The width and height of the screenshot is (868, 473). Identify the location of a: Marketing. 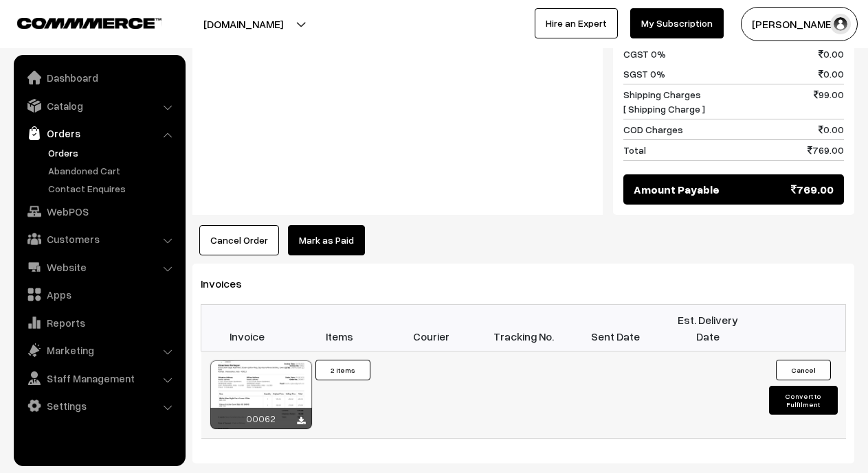
(99, 350).